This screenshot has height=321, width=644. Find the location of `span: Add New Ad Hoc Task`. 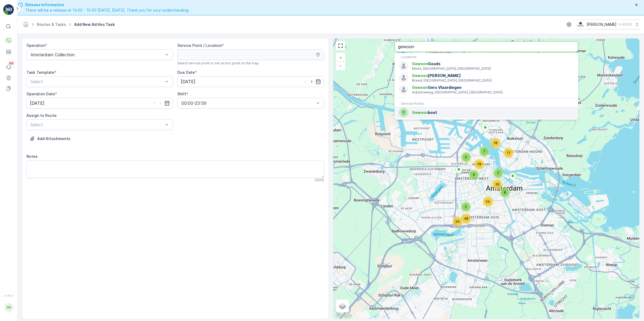

span: Add New Ad Hoc Task is located at coordinates (94, 25).